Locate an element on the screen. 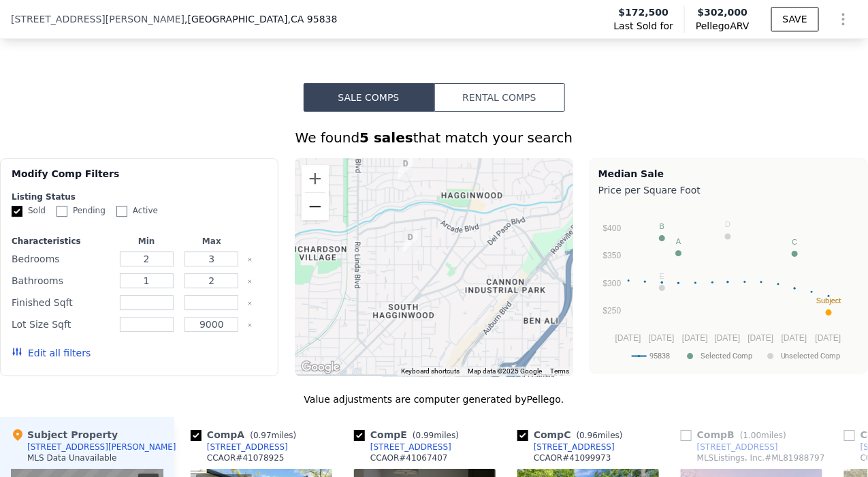  text: $300 is located at coordinates (612, 282).